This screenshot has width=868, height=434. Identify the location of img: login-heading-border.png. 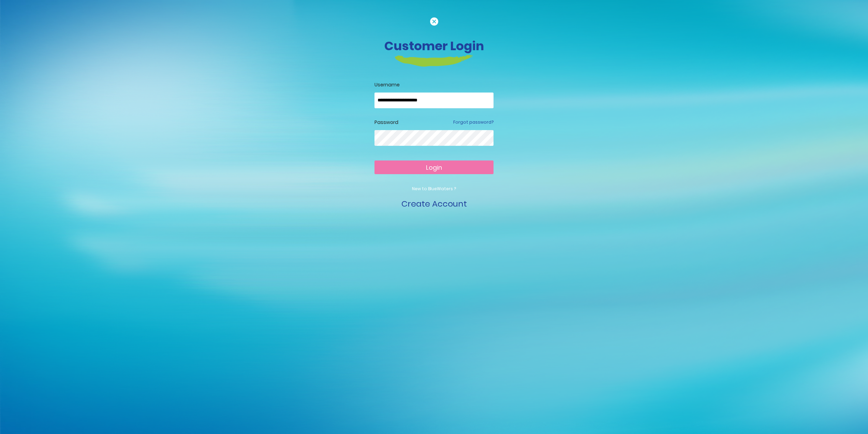
(434, 61).